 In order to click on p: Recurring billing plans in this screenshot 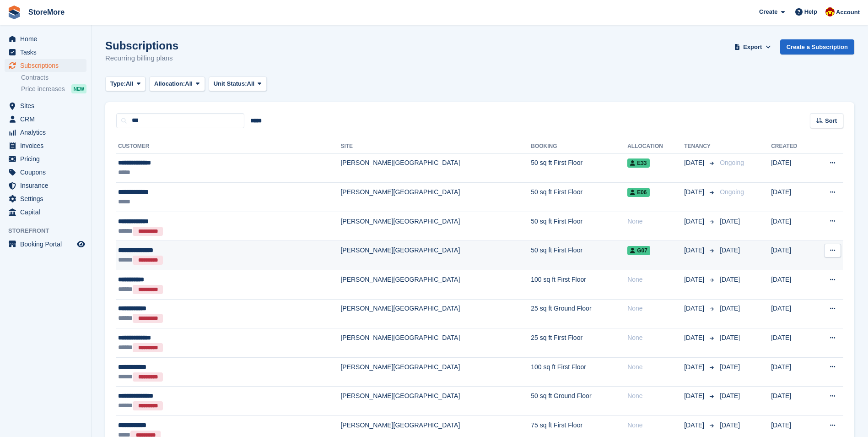, I will do `click(142, 58)`.